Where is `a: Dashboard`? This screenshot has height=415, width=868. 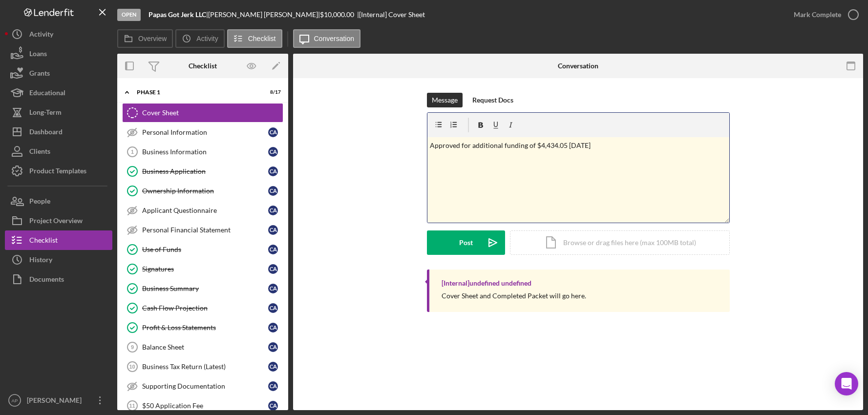 a: Dashboard is located at coordinates (59, 132).